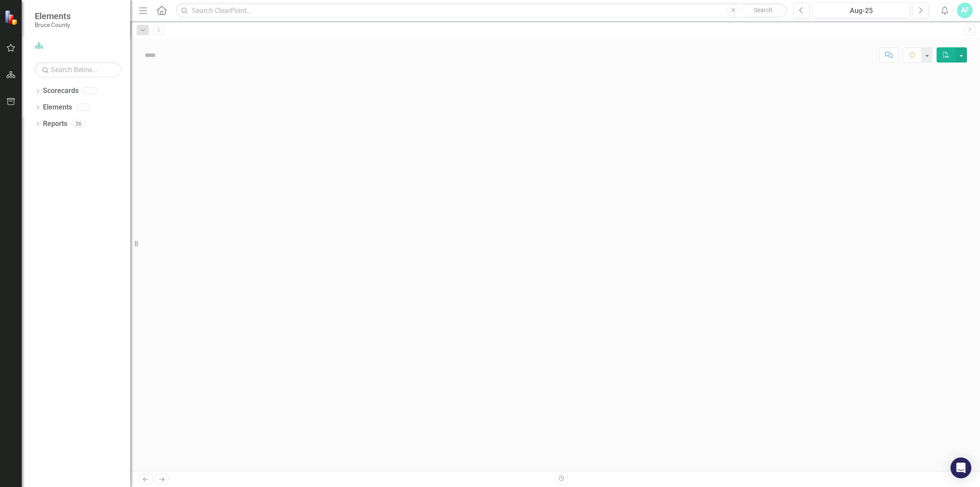  What do you see at coordinates (12, 17) in the screenshot?
I see `img: ClearPoint Strategy` at bounding box center [12, 17].